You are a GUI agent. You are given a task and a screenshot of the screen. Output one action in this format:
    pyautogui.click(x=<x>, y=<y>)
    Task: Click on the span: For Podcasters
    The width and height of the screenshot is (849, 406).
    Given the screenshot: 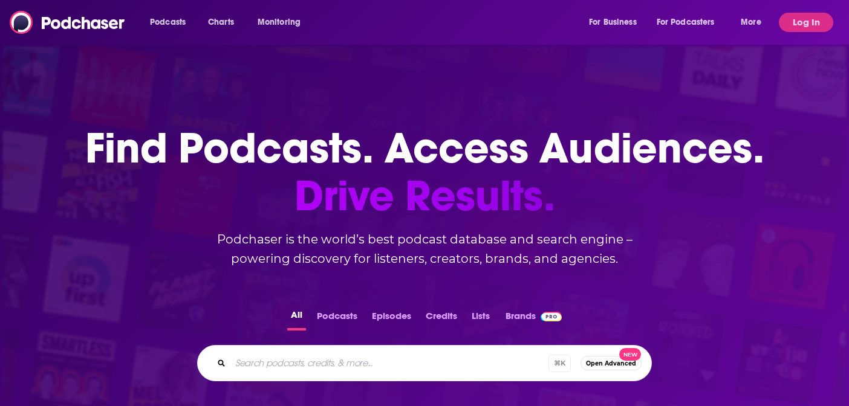 What is the action you would take?
    pyautogui.click(x=686, y=22)
    